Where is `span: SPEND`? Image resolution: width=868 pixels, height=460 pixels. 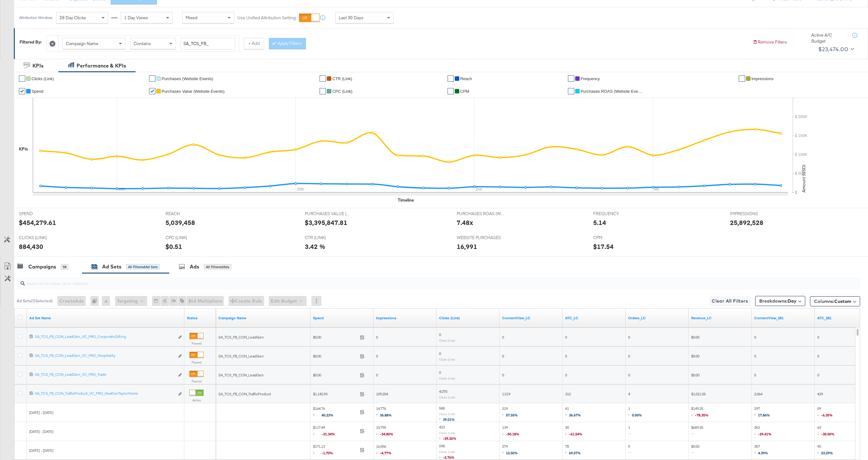
span: SPEND is located at coordinates (42, 213).